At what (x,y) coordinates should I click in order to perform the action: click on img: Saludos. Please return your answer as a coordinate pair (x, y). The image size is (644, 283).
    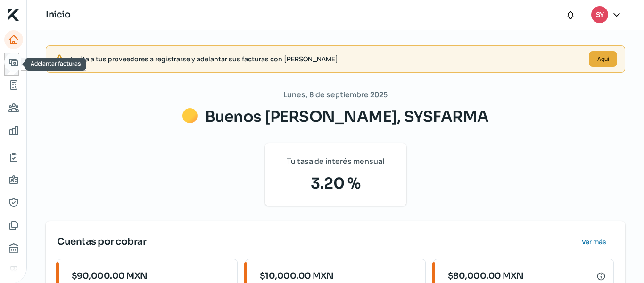
    Looking at the image, I should click on (190, 116).